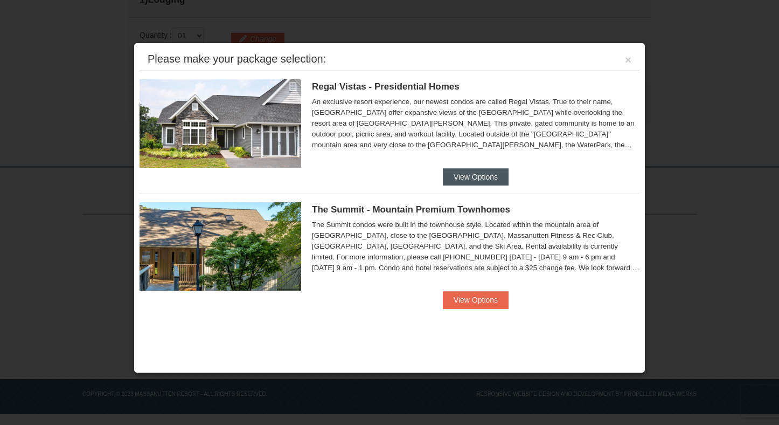  What do you see at coordinates (220, 246) in the screenshot?
I see `img: 19219034-1-0eee7e00.jpg` at bounding box center [220, 246].